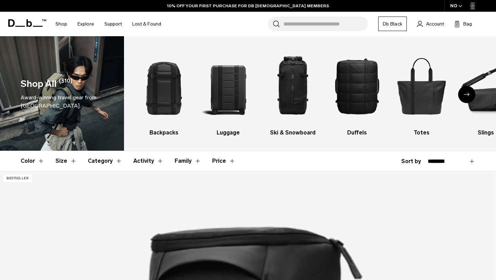 This screenshot has height=280, width=496. What do you see at coordinates (293, 133) in the screenshot?
I see `h3: Ski & Snowboard` at bounding box center [293, 133].